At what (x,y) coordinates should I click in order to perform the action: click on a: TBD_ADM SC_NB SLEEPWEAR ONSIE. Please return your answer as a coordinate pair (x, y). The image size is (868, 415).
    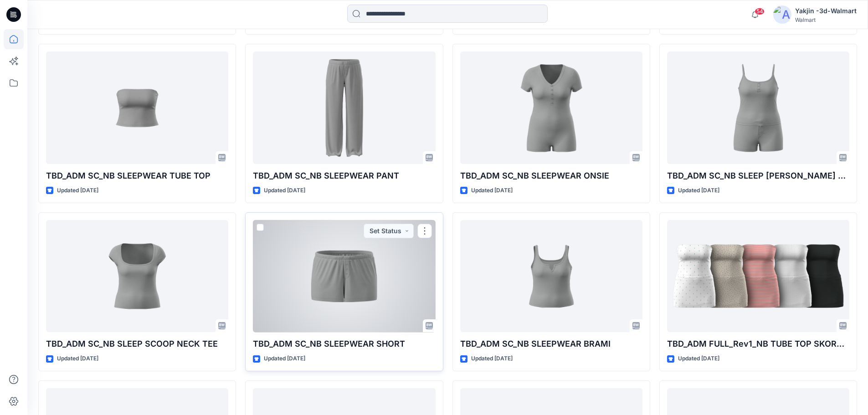
    Looking at the image, I should click on (551, 107).